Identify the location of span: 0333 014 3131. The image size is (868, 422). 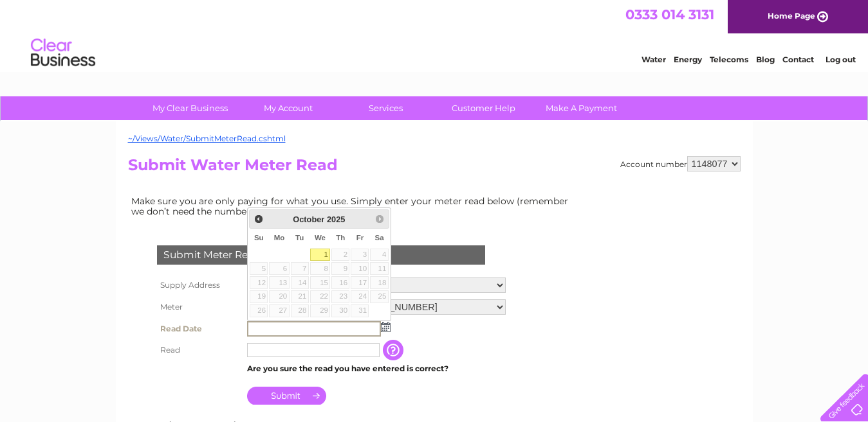
(670, 14).